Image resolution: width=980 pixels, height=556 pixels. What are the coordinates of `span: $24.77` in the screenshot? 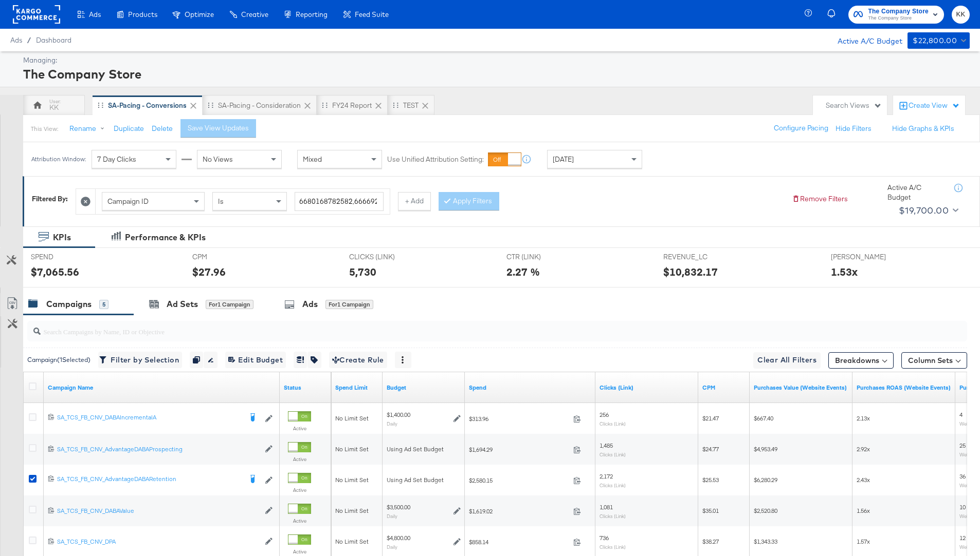 It's located at (711, 449).